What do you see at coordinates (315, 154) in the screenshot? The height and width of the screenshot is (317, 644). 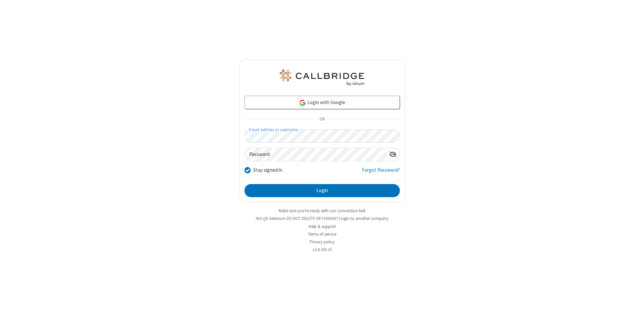 I see `input: Password` at bounding box center [315, 154].